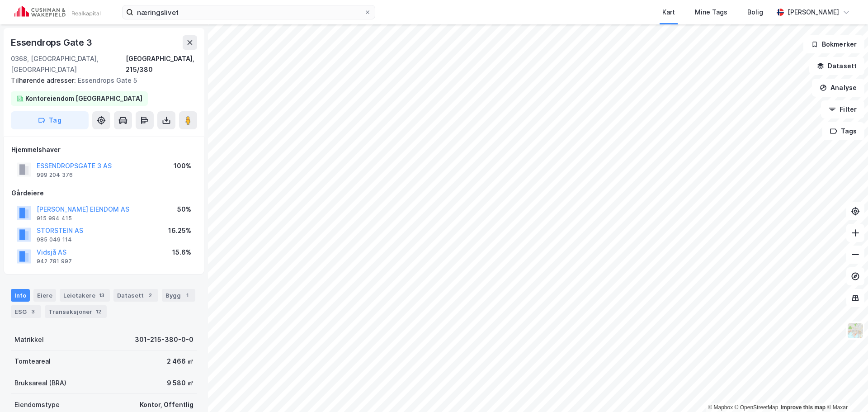 Image resolution: width=868 pixels, height=412 pixels. What do you see at coordinates (49, 120) in the screenshot?
I see `button: Tag` at bounding box center [49, 120].